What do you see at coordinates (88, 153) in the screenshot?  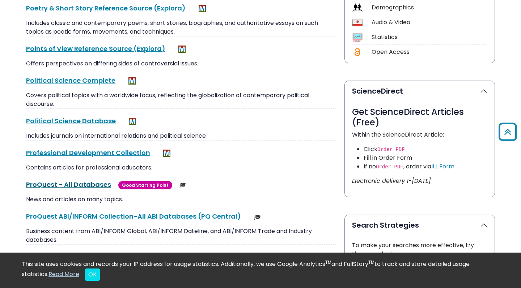 I see `a: Professional Development Collection` at bounding box center [88, 153].